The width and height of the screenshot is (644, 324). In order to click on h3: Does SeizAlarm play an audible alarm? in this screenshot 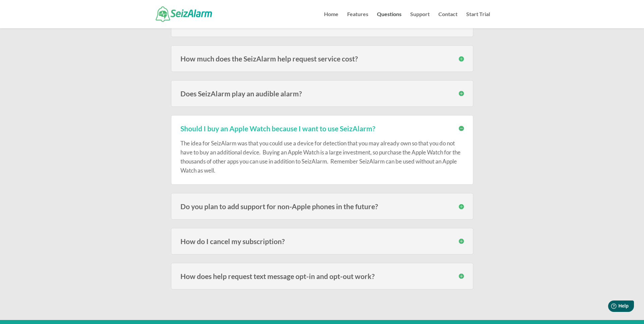, I will do `click(322, 93)`.